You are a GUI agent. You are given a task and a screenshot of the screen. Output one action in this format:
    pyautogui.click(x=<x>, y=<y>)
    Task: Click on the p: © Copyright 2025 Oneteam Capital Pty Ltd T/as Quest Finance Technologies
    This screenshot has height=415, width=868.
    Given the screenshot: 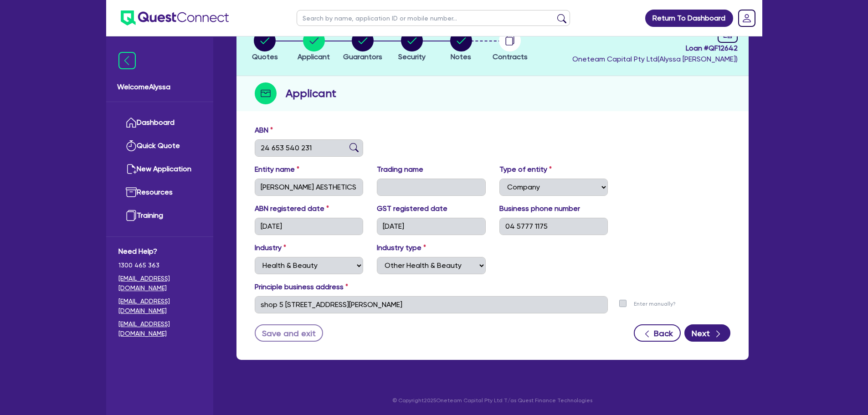 What is the action you would take?
    pyautogui.click(x=493, y=400)
    